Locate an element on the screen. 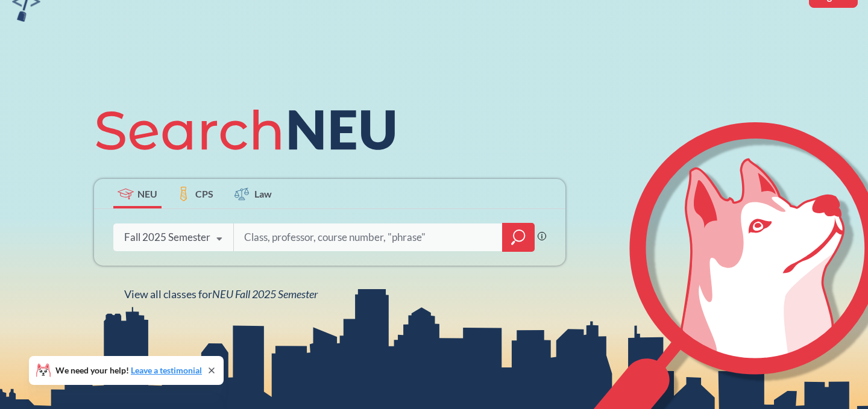 This screenshot has height=409, width=868. span: NEU is located at coordinates (147, 194).